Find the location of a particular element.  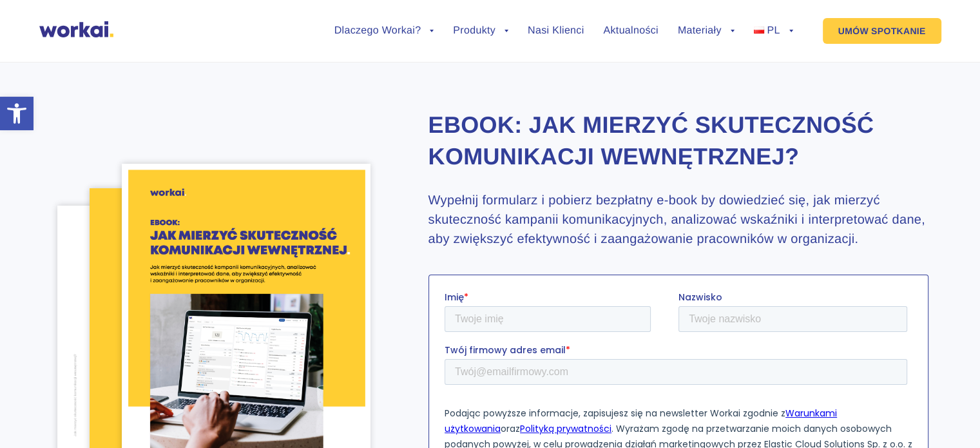

a: Polityką prywatności is located at coordinates (121, 138).